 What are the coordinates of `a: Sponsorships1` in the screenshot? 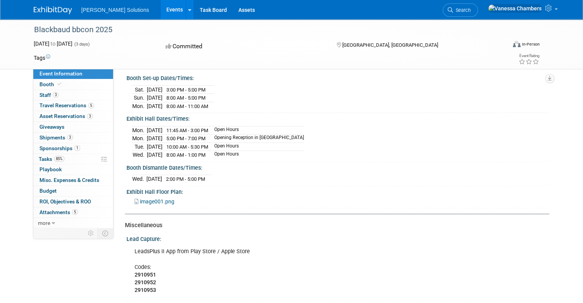 It's located at (73, 148).